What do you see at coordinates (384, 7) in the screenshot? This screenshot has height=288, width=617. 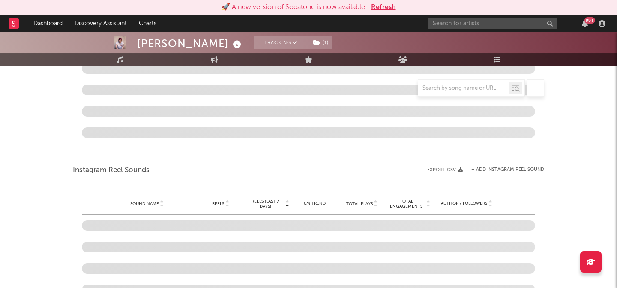 I see `button: Refresh` at bounding box center [384, 7].